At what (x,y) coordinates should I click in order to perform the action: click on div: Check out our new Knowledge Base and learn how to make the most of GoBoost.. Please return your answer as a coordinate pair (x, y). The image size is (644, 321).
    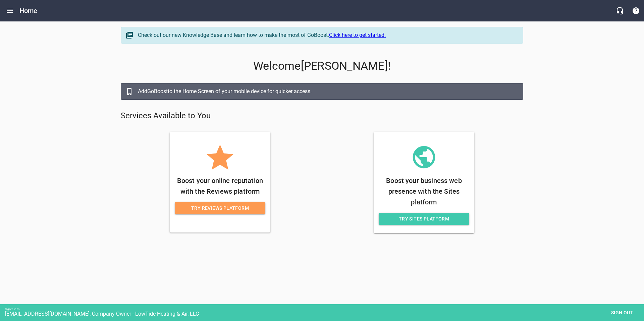
    Looking at the image, I should click on (327, 36).